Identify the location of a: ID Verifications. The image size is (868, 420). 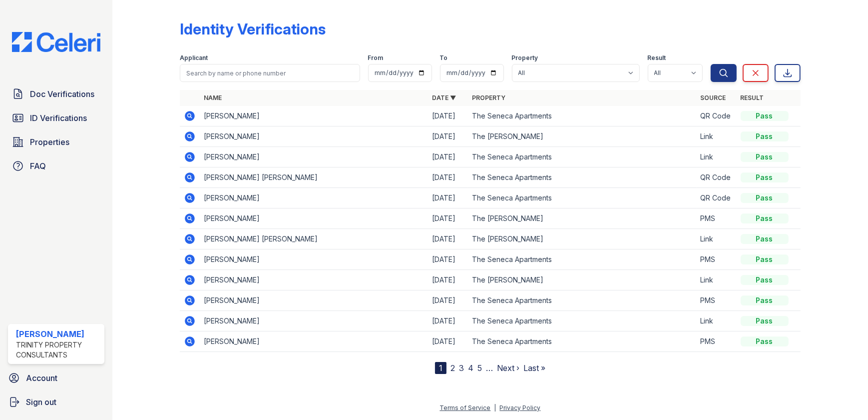
(56, 118).